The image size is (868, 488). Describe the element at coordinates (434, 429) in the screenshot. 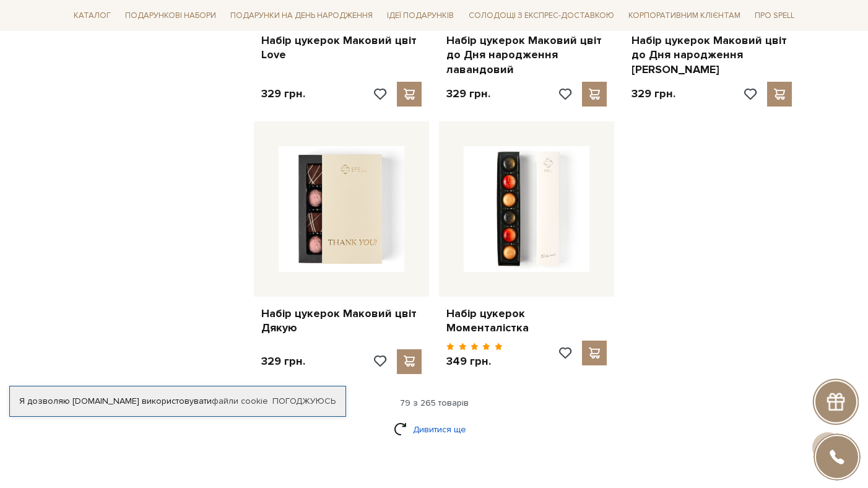

I see `a: Дивитися ще` at that location.